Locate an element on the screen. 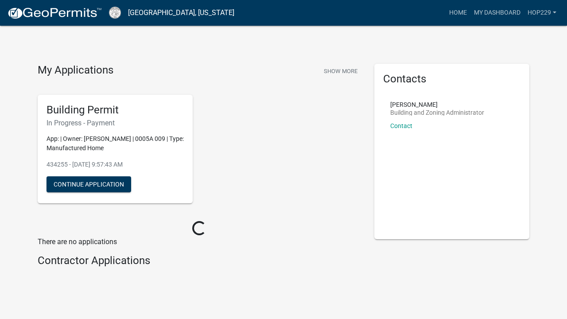 This screenshot has width=567, height=319. button: Continue Application is located at coordinates (89, 184).